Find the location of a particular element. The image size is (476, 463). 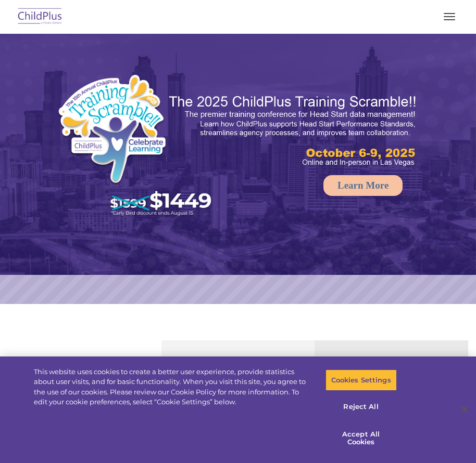

button: Reject All is located at coordinates (360, 407).